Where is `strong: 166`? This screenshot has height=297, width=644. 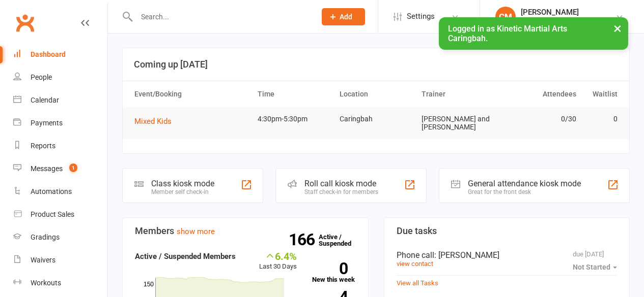 strong: 166 is located at coordinates (303, 240).